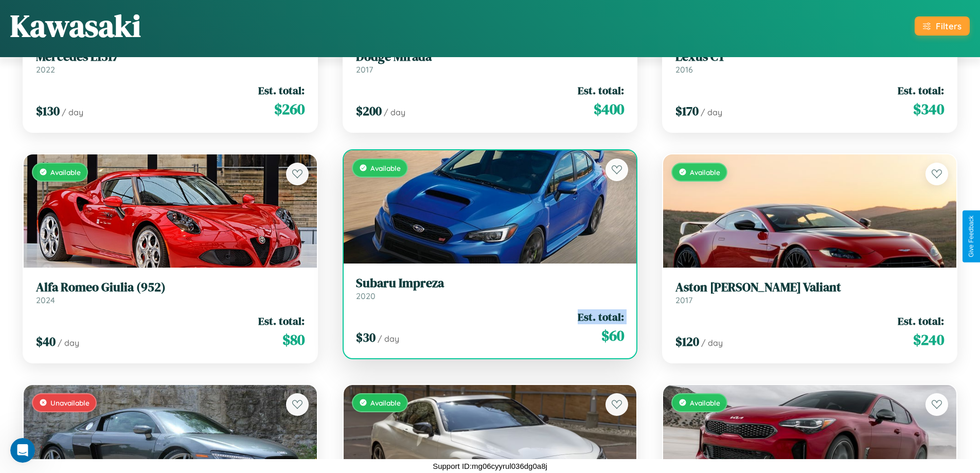 This screenshot has width=980, height=473. Describe the element at coordinates (366, 336) in the screenshot. I see `span: $ 30` at that location.